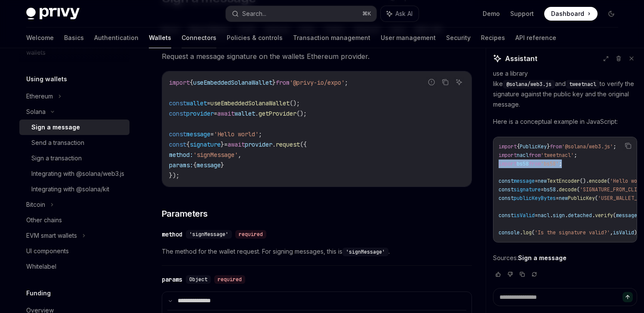  Describe the element at coordinates (550, 190) in the screenshot. I see `span: bs58` at that location.